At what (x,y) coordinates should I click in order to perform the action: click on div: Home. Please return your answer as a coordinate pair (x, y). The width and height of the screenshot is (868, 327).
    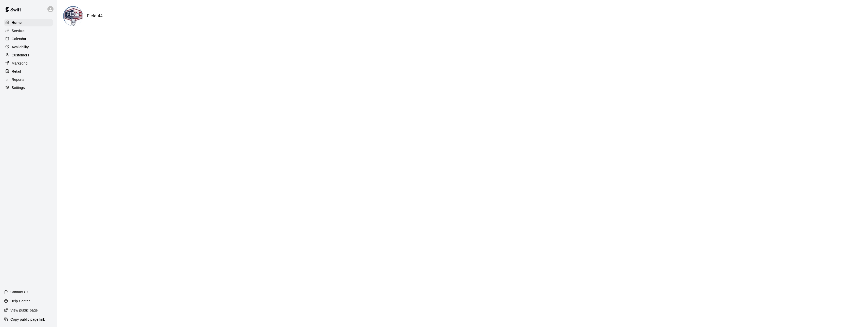
    Looking at the image, I should click on (29, 23).